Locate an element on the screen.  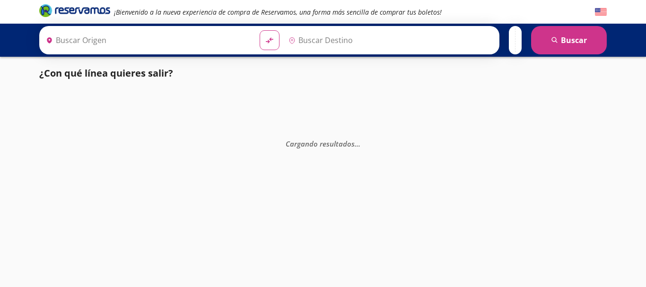
i: Brand Logo is located at coordinates (75, 10).